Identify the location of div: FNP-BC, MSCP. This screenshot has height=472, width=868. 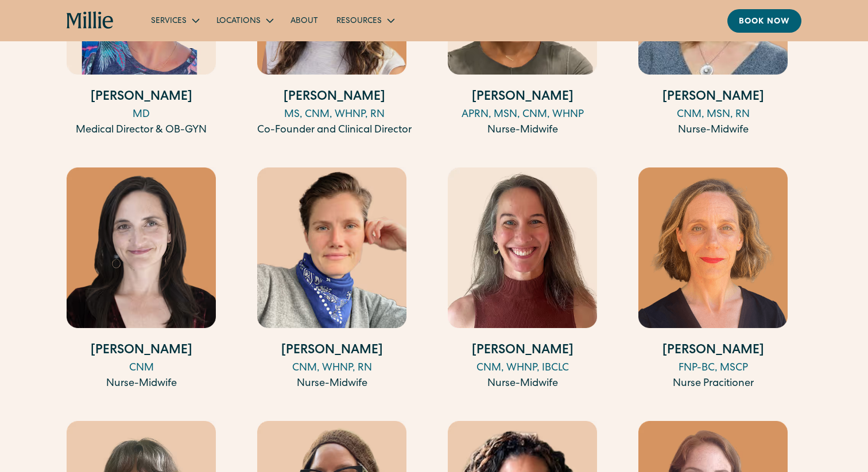
(713, 369).